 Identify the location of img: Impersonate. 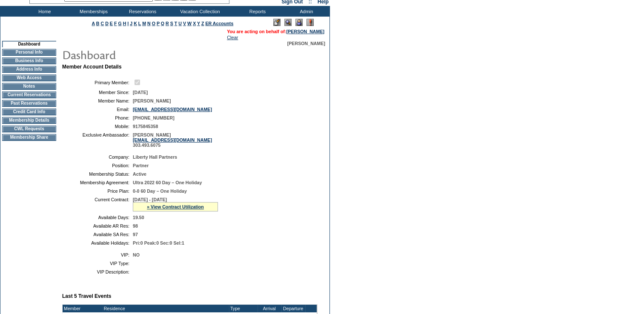
(298, 22).